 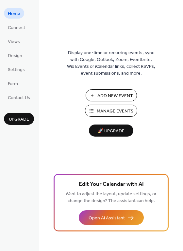 I want to click on span: Contact Us, so click(x=19, y=98).